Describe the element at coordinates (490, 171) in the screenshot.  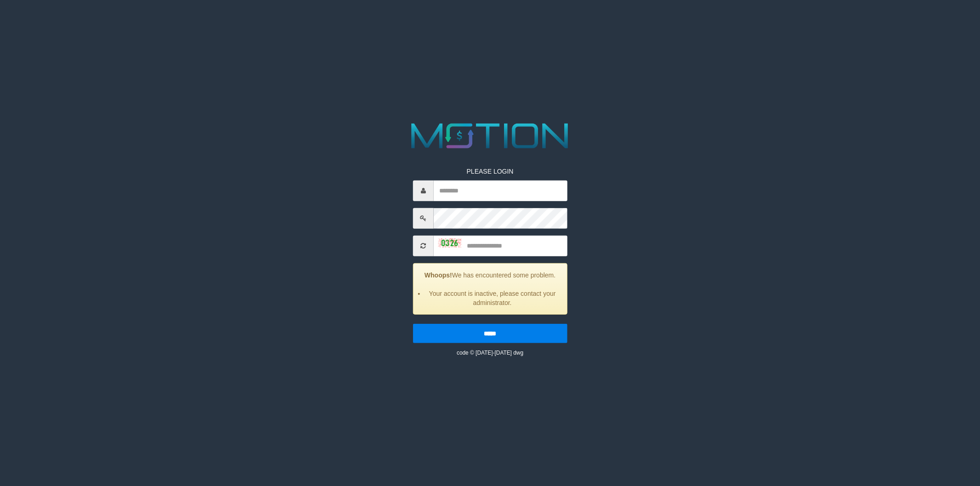
I see `p: PLEASE LOGIN` at that location.